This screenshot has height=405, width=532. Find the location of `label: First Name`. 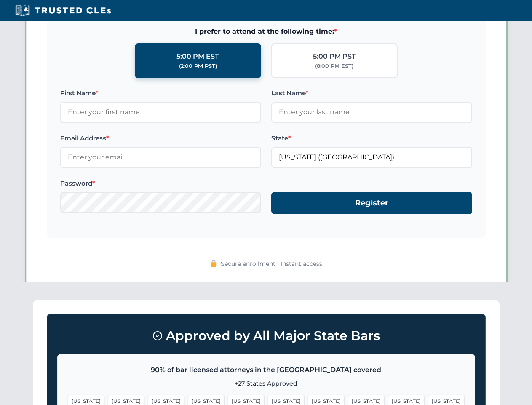

label: First Name is located at coordinates (161, 94).